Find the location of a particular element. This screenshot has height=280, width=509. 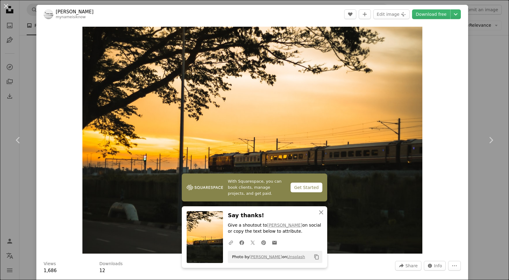

a: Go to Ainur Iman's profile is located at coordinates (48, 14).